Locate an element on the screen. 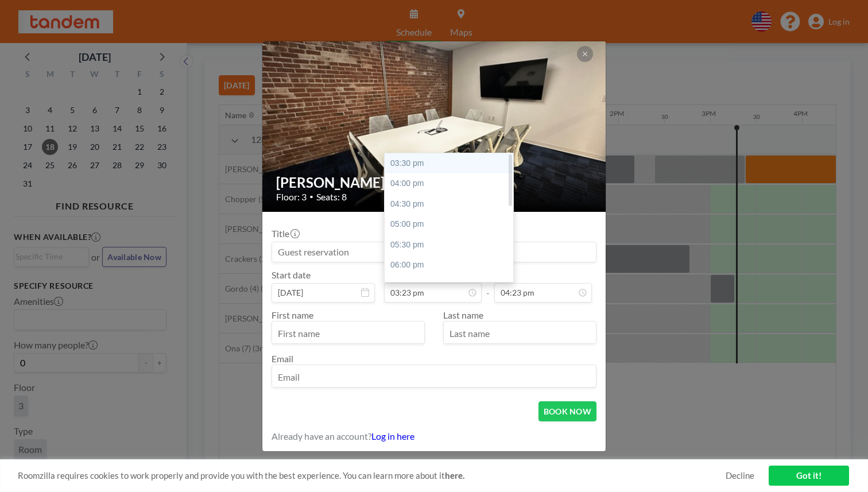 Image resolution: width=868 pixels, height=492 pixels. a: Log in here is located at coordinates (392, 436).